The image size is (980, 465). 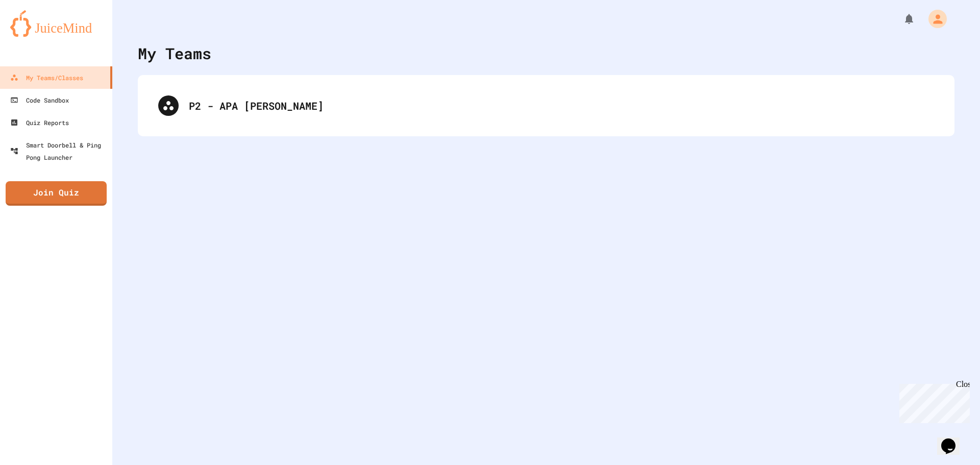 What do you see at coordinates (56, 194) in the screenshot?
I see `a: Join Quiz` at bounding box center [56, 194].